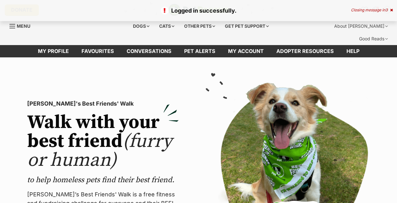  I want to click on span: Menu, so click(23, 26).